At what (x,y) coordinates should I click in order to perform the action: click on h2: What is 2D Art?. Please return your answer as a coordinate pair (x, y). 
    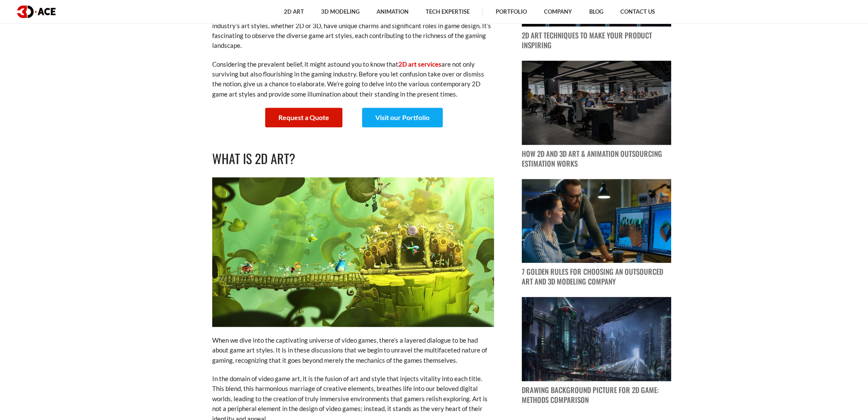
    Looking at the image, I should click on (353, 158).